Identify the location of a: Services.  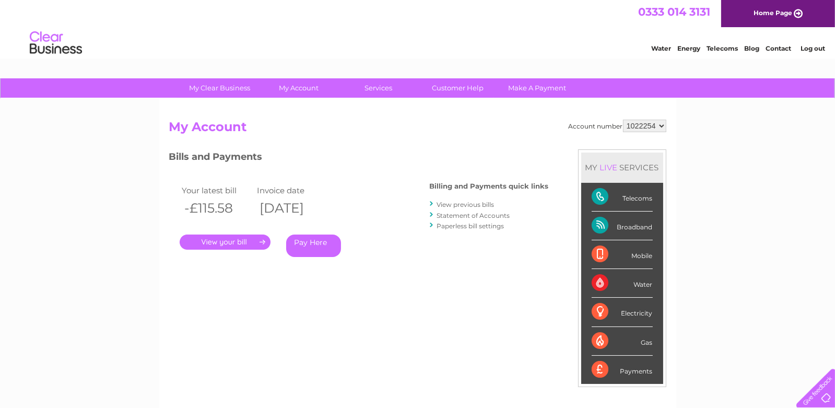
(378, 88).